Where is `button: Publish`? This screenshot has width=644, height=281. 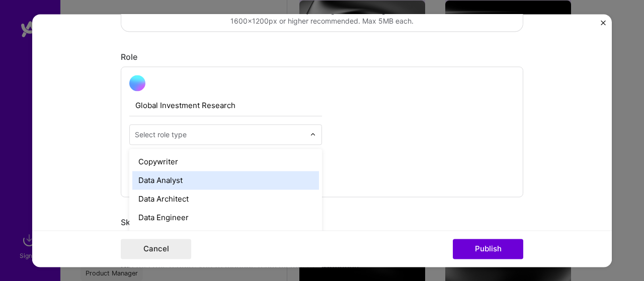
button: Publish is located at coordinates (488, 249).